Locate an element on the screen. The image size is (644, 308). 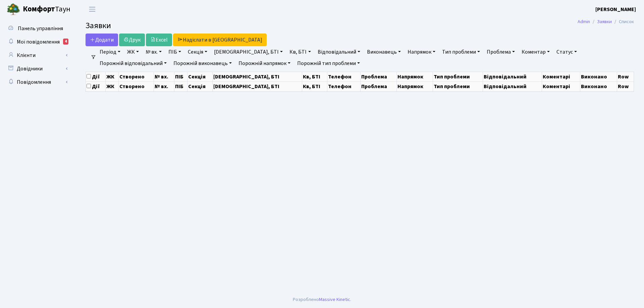
span: Мої повідомлення is located at coordinates (38, 42).